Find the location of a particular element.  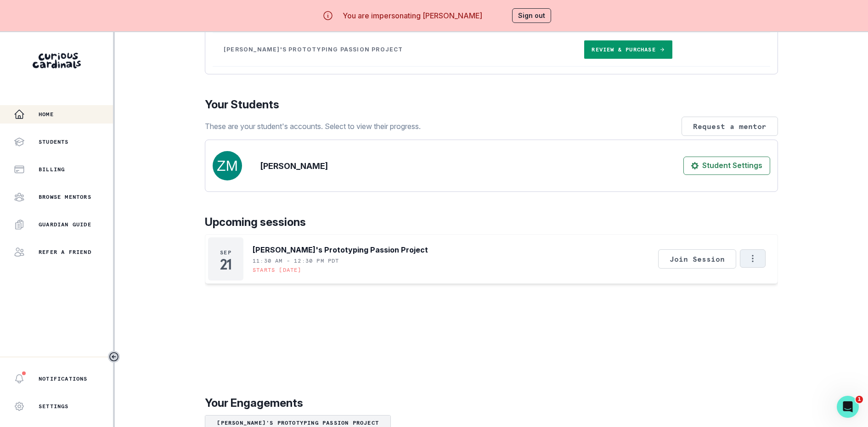

span: 1 is located at coordinates (859, 399).